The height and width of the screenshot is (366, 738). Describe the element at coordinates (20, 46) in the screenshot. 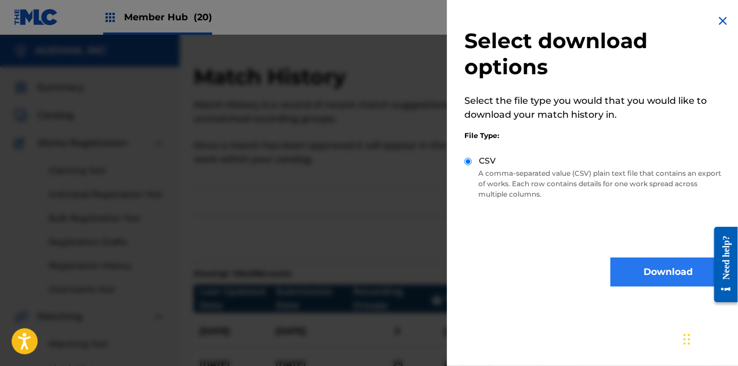

I see `div: Open Resource Center` at that location.